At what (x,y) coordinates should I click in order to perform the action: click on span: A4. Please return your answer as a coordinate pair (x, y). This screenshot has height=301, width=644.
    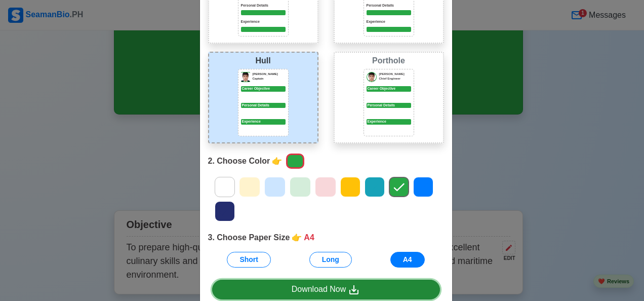
    Looking at the image, I should click on (309, 238).